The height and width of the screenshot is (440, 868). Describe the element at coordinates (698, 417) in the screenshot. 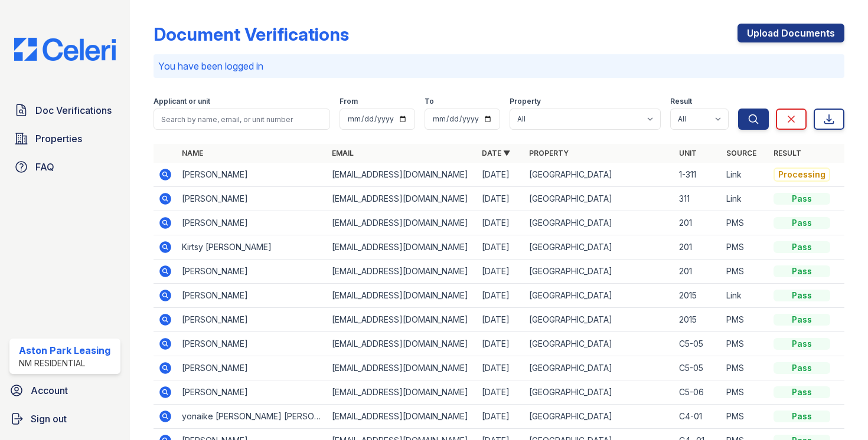

I see `td: C4-01` at that location.